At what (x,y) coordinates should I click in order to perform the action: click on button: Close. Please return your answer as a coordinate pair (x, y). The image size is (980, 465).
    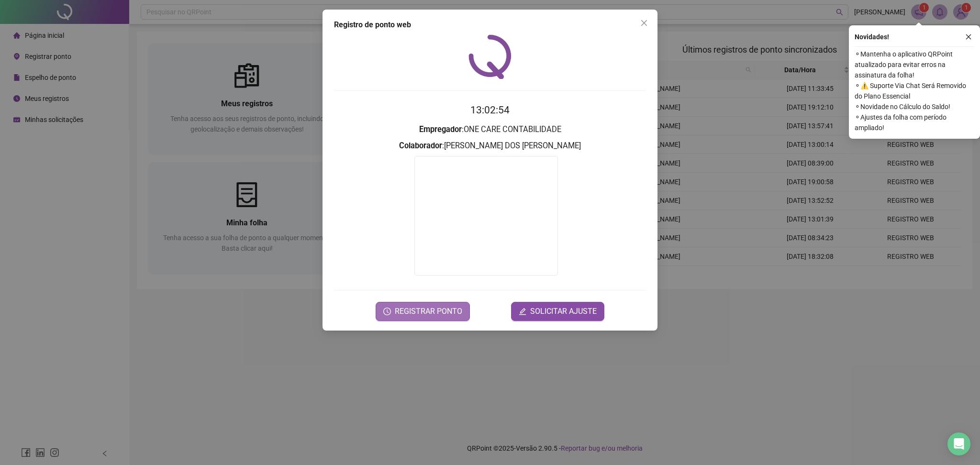
    Looking at the image, I should click on (644, 23).